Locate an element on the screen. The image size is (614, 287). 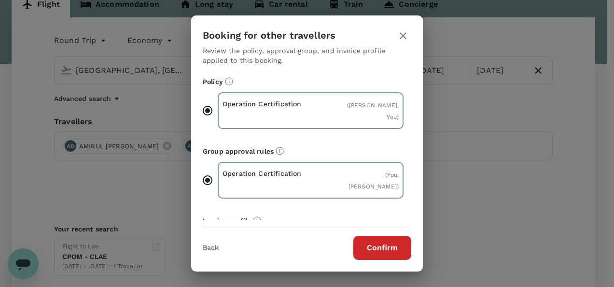
p: Review the policy, approval group, and invoice profile applied to this booking. is located at coordinates (307, 56).